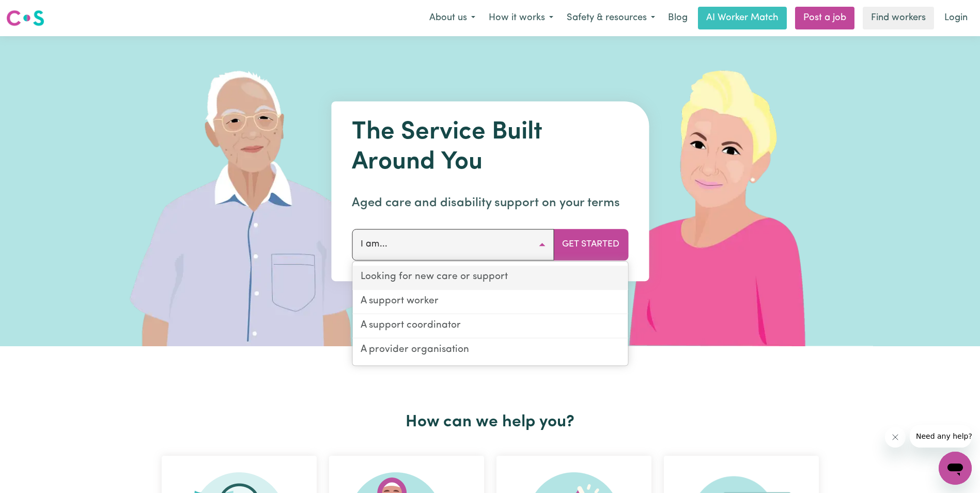 Image resolution: width=980 pixels, height=493 pixels. Describe the element at coordinates (452, 244) in the screenshot. I see `button: I am...` at that location.